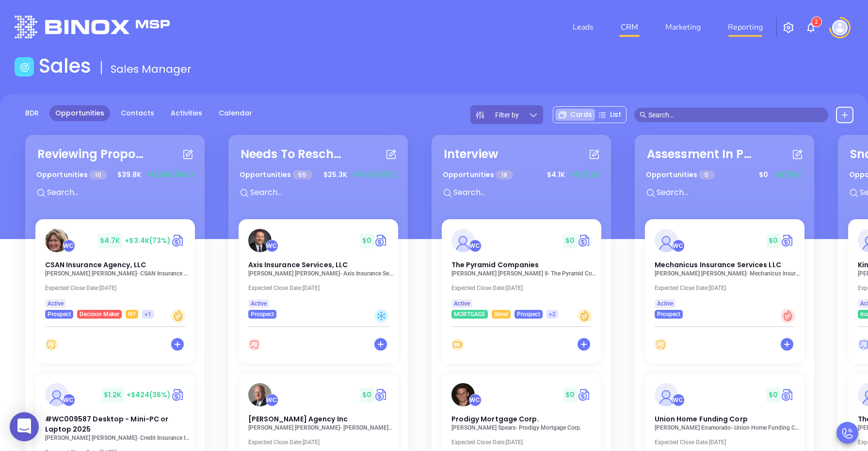 This screenshot has height=451, width=868. What do you see at coordinates (728, 428) in the screenshot?
I see `p: Juan Enamorado - Union Home Funding Corp` at bounding box center [728, 428].